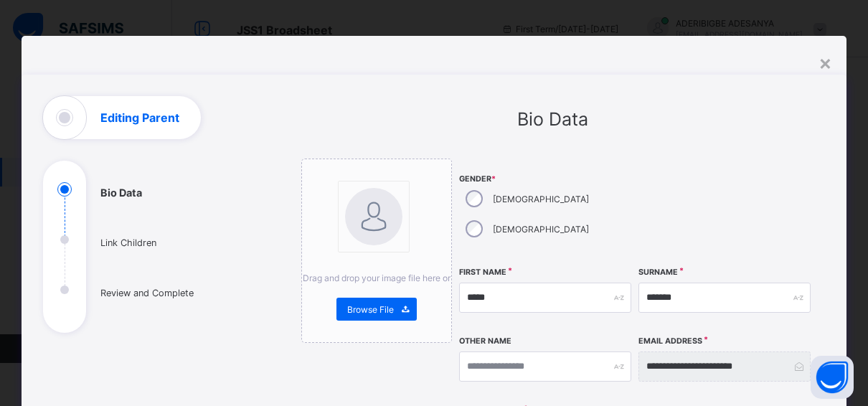 The width and height of the screenshot is (868, 406). What do you see at coordinates (482, 272) in the screenshot?
I see `label: First Name` at bounding box center [482, 272].